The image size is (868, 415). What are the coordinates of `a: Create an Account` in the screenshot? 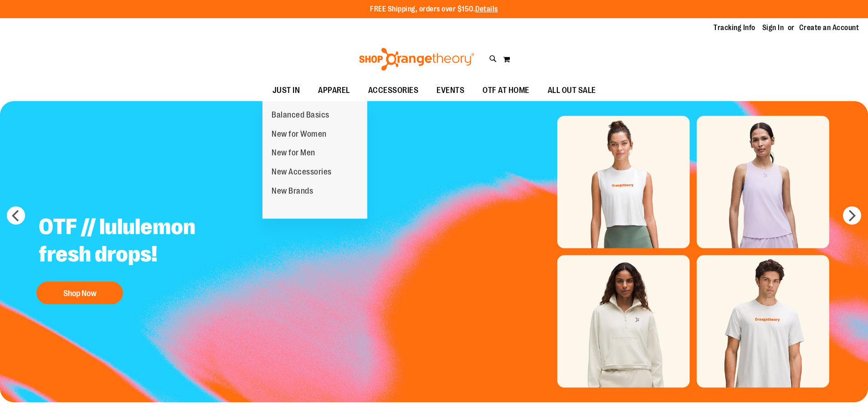 It's located at (829, 28).